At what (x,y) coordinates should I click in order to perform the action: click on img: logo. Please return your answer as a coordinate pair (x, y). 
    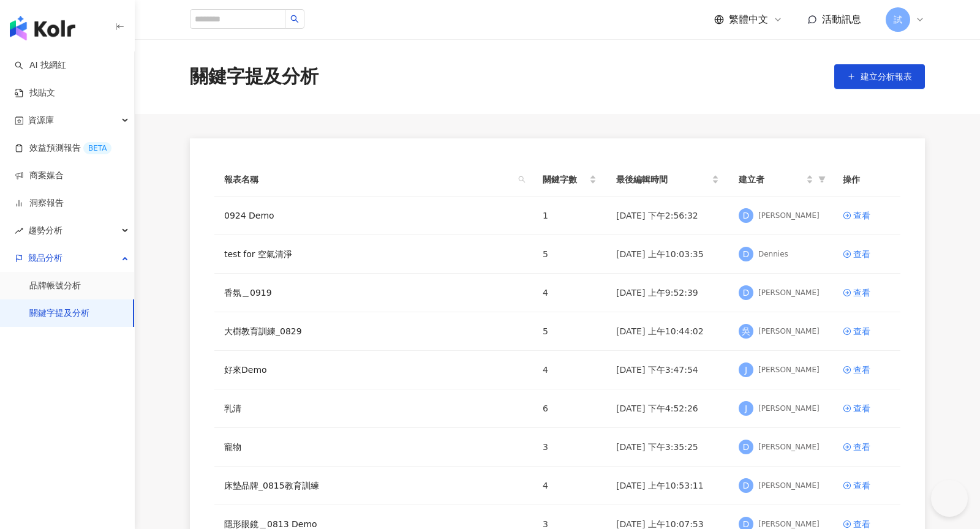
    Looking at the image, I should click on (42, 28).